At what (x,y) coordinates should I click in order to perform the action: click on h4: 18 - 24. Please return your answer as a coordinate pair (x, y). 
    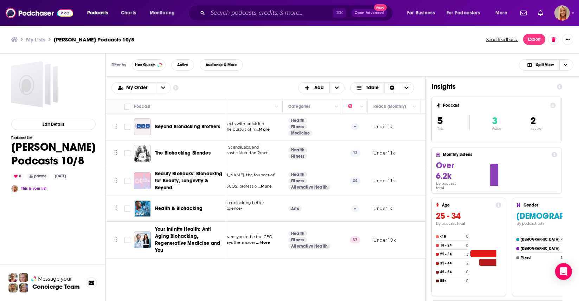
    Looking at the image, I should click on (452, 246).